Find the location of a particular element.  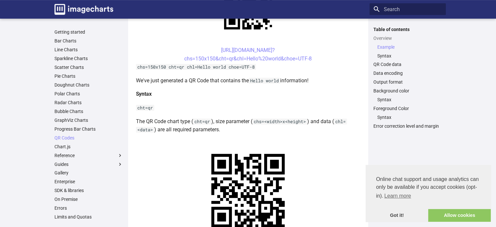

a: Polar Charts is located at coordinates (89, 94).